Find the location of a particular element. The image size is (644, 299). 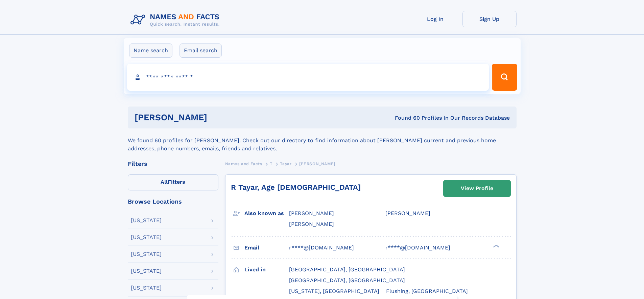

div: Found 60 Profiles In Our Records Database is located at coordinates (405, 118).